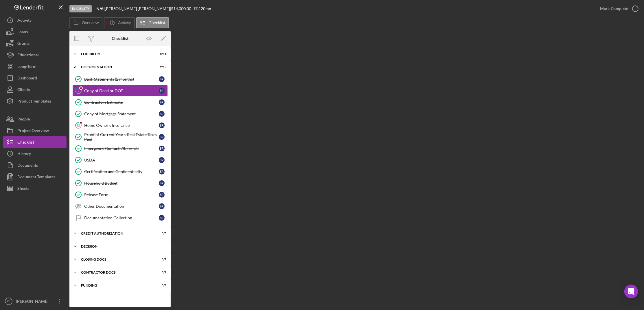 This screenshot has width=644, height=310. Describe the element at coordinates (35, 32) in the screenshot. I see `button: Loans` at that location.